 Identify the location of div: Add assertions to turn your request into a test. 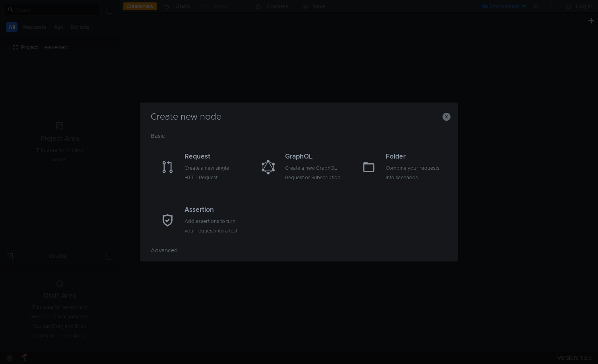
(213, 226).